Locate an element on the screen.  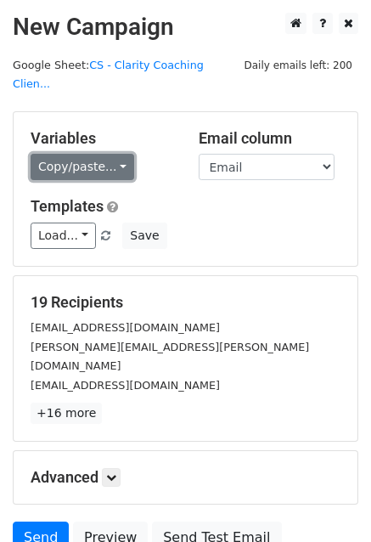
span: Daily emails left: 200 is located at coordinates (298, 65).